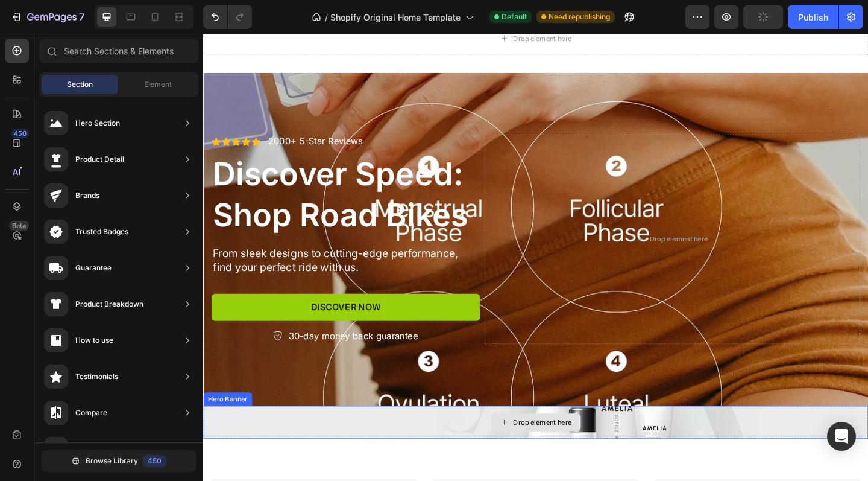  I want to click on div: Testimonials, so click(97, 376).